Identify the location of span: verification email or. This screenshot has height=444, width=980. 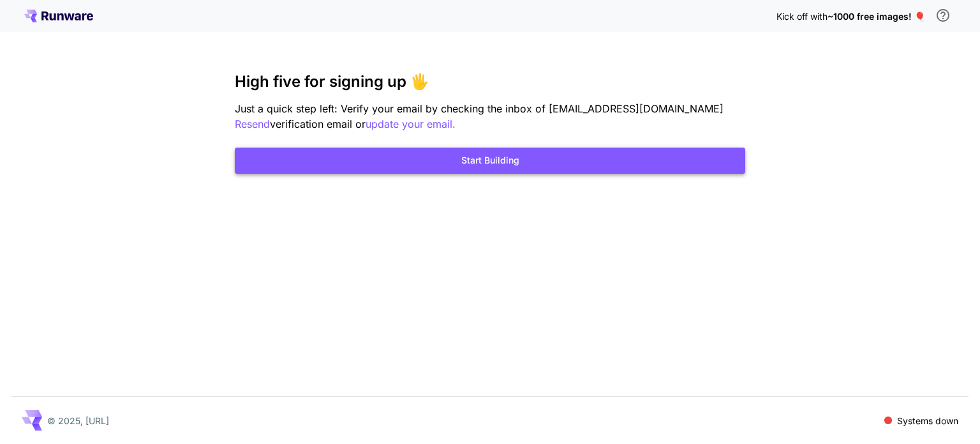
(318, 124).